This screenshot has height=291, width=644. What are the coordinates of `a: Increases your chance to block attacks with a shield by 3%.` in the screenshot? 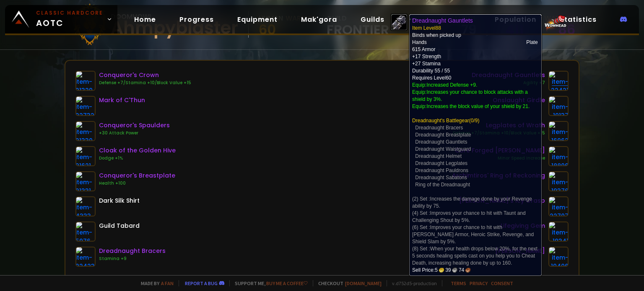 It's located at (470, 95).